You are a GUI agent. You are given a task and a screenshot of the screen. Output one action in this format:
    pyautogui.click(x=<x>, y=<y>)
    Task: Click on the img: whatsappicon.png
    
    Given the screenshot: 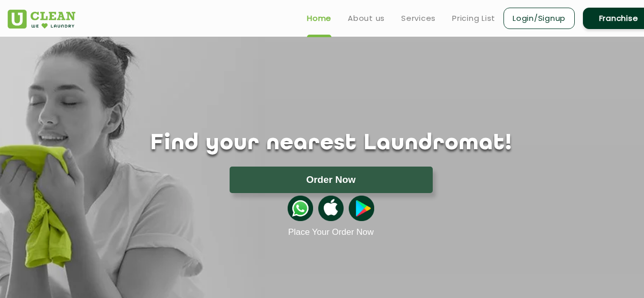 What is the action you would take?
    pyautogui.click(x=300, y=208)
    